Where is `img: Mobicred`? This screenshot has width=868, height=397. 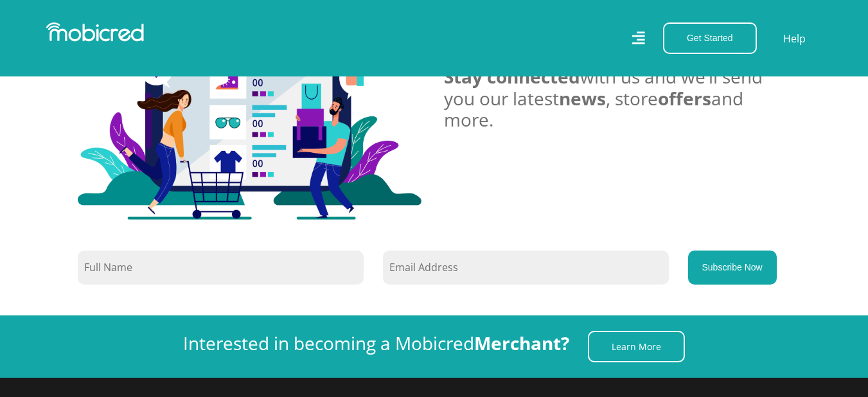 img: Mobicred is located at coordinates (95, 32).